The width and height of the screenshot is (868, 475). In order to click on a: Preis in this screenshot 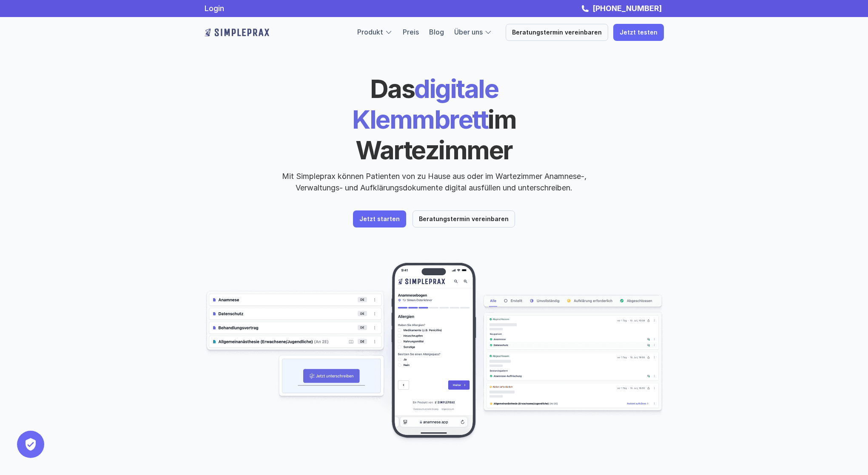, I will do `click(411, 32)`.